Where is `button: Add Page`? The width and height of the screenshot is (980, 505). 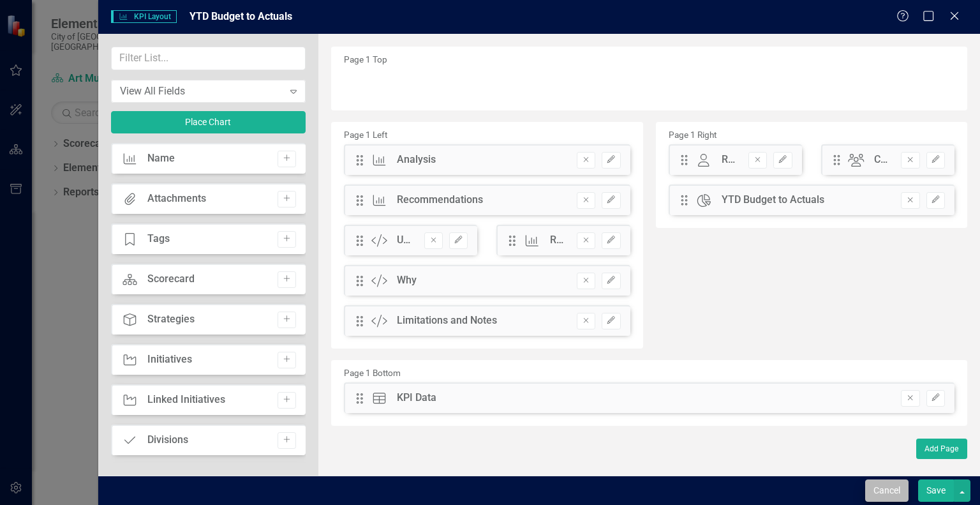
button: Add Page is located at coordinates (942, 449).